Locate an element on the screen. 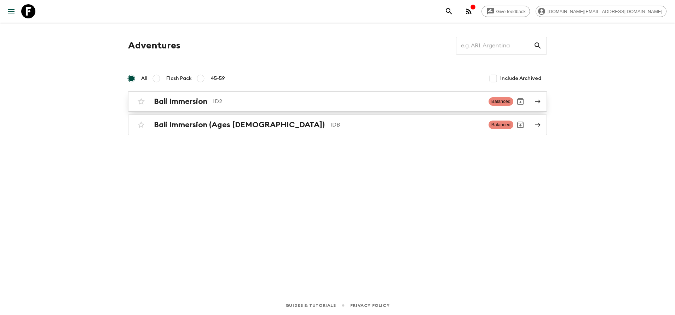  h1: Adventures is located at coordinates (154, 46).